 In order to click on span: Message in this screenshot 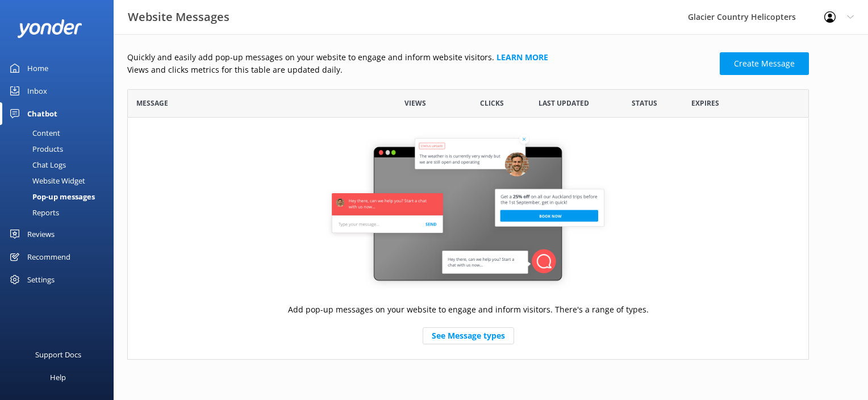, I will do `click(152, 103)`.